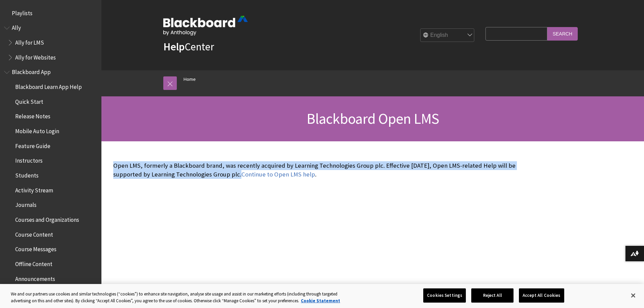 Image resolution: width=644 pixels, height=308 pixels. Describe the element at coordinates (27, 174) in the screenshot. I see `span: Students` at that location.